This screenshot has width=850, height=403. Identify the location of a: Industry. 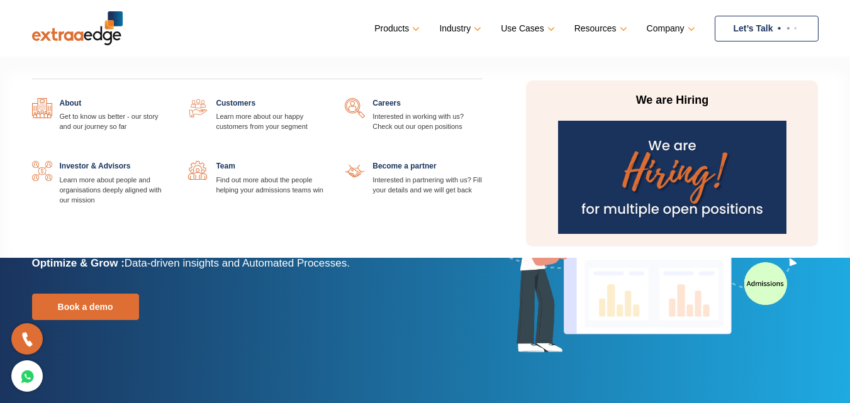
(459, 28).